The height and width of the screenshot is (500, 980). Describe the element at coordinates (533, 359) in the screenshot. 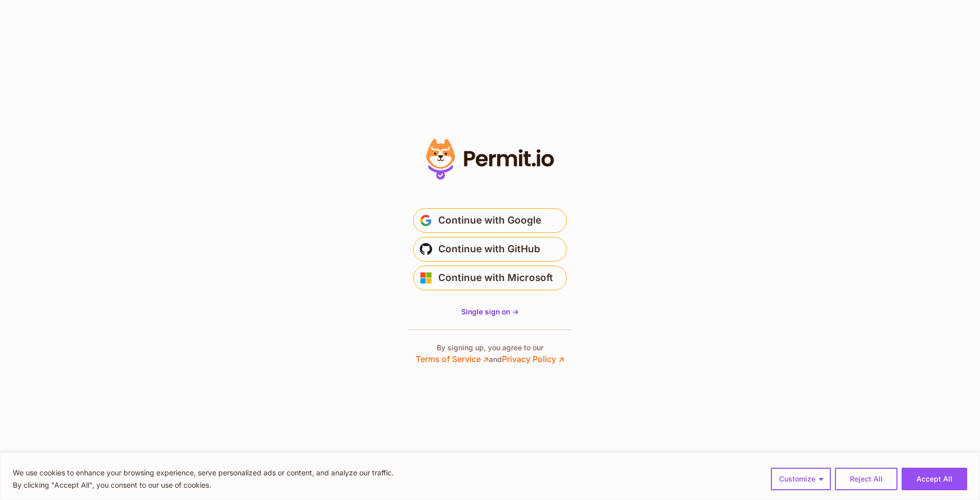

I see `a: Privacy Policy ↗` at that location.